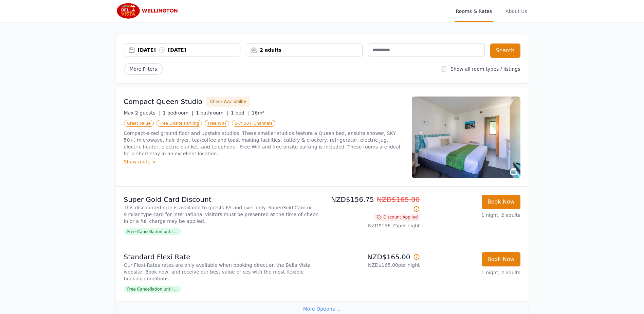 Image resolution: width=644 pixels, height=314 pixels. I want to click on span: Max 2 guests |, so click(142, 113).